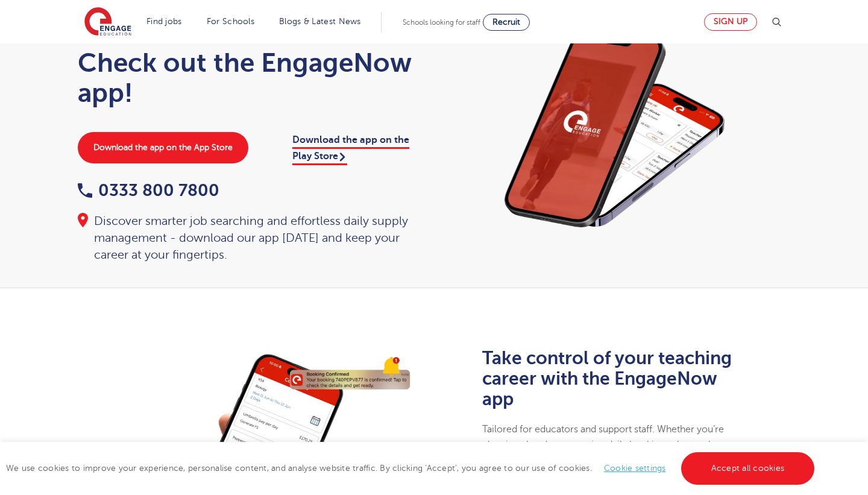 Image resolution: width=868 pixels, height=495 pixels. What do you see at coordinates (320, 21) in the screenshot?
I see `a: Blogs & Latest News` at bounding box center [320, 21].